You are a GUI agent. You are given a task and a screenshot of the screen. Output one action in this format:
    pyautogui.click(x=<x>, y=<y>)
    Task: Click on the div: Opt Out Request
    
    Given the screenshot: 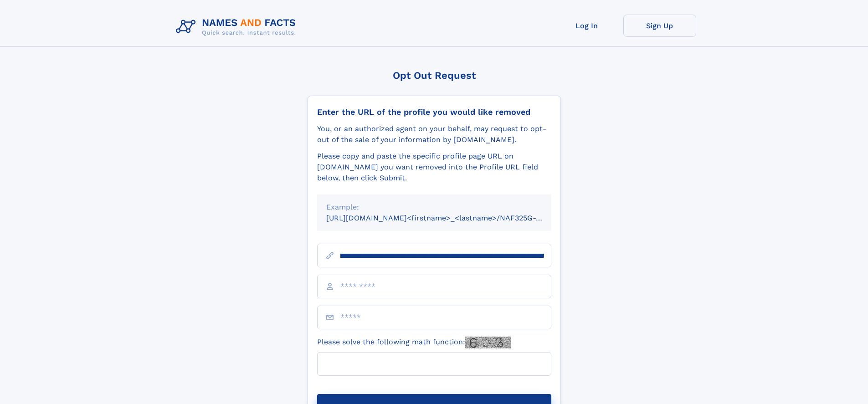 What is the action you would take?
    pyautogui.click(x=434, y=75)
    